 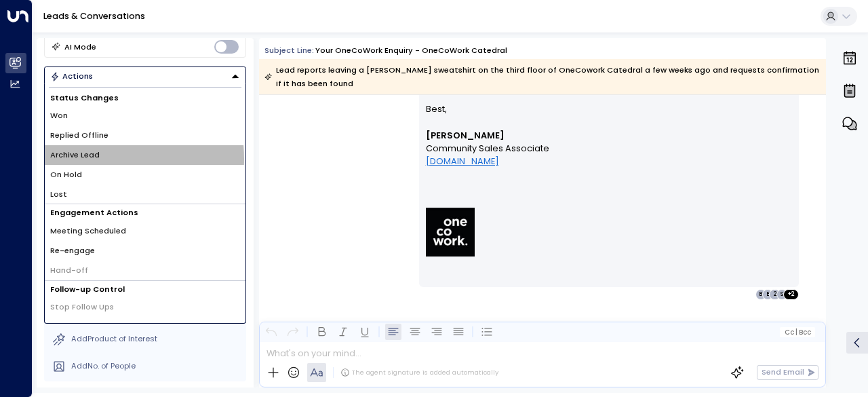 I want to click on button: Cc|Bcc, so click(x=798, y=332).